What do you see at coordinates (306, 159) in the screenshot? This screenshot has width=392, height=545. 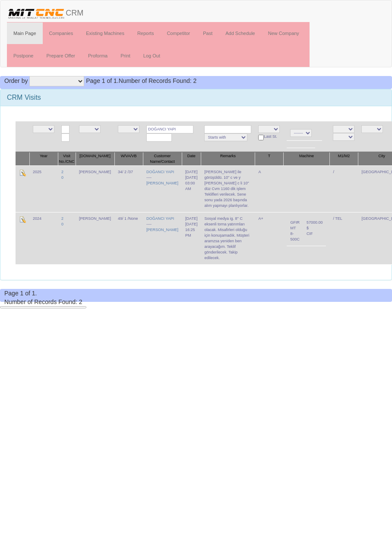 I see `th: Machine` at bounding box center [306, 159].